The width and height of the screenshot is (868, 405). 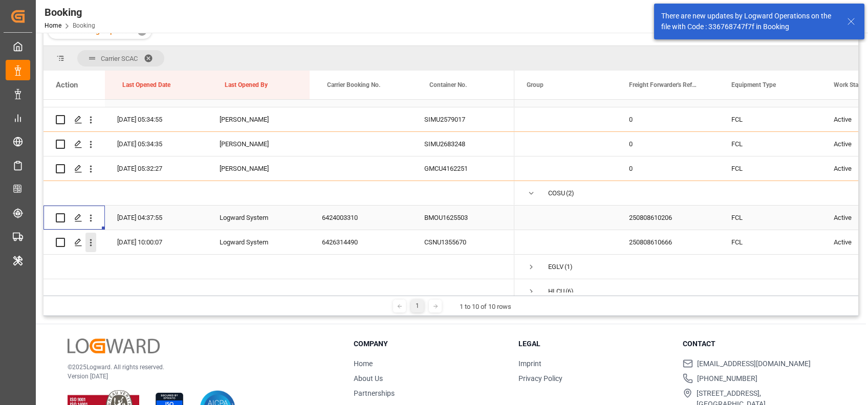 I want to click on div: 1 to 10 of 10 rows, so click(x=485, y=307).